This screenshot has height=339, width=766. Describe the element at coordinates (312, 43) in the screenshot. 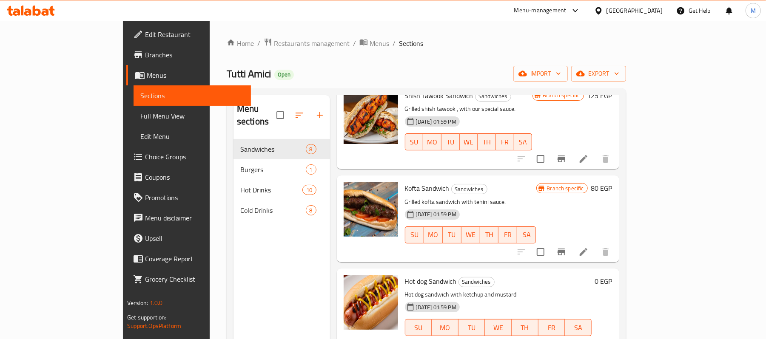

I see `span: Restaurants management` at that location.